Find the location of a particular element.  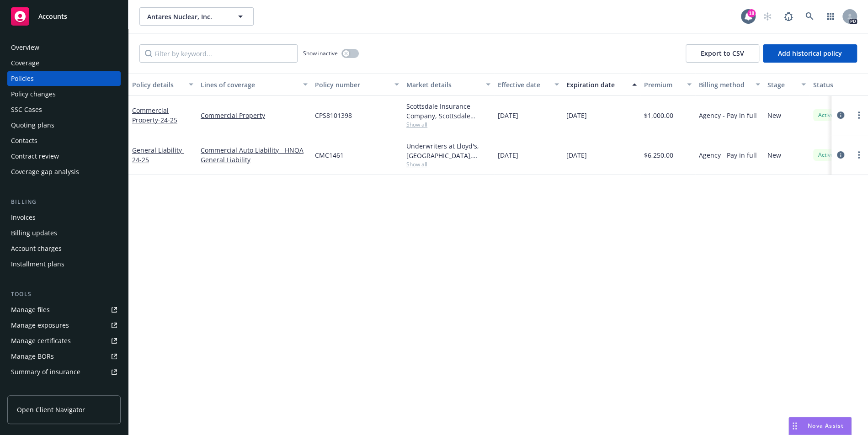

div: 18 is located at coordinates (751, 13).